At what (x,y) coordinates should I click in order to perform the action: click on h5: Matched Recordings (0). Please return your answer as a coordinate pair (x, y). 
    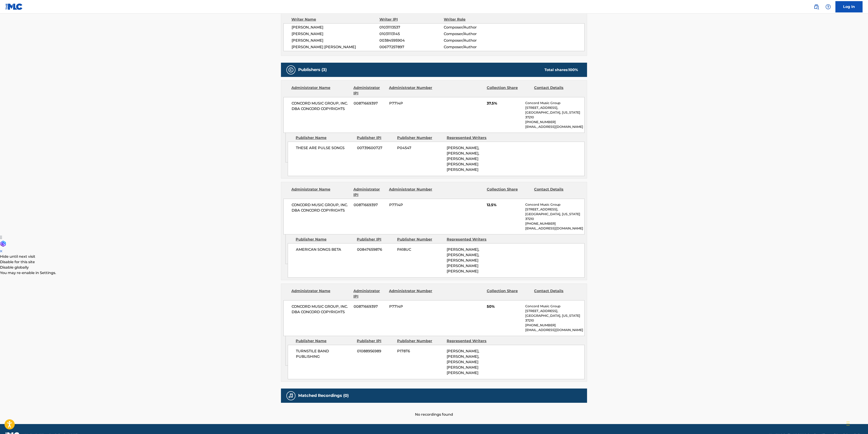
    Looking at the image, I should click on (323, 396).